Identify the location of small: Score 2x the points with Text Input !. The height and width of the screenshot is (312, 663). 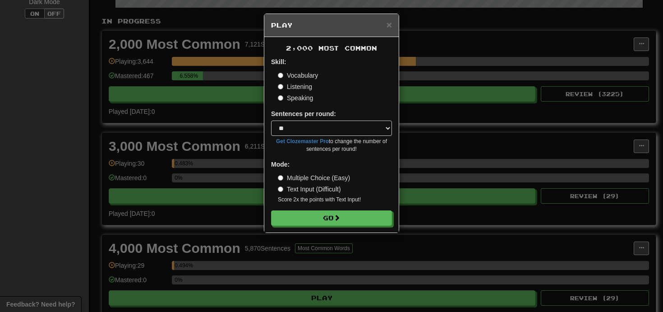
(335, 199).